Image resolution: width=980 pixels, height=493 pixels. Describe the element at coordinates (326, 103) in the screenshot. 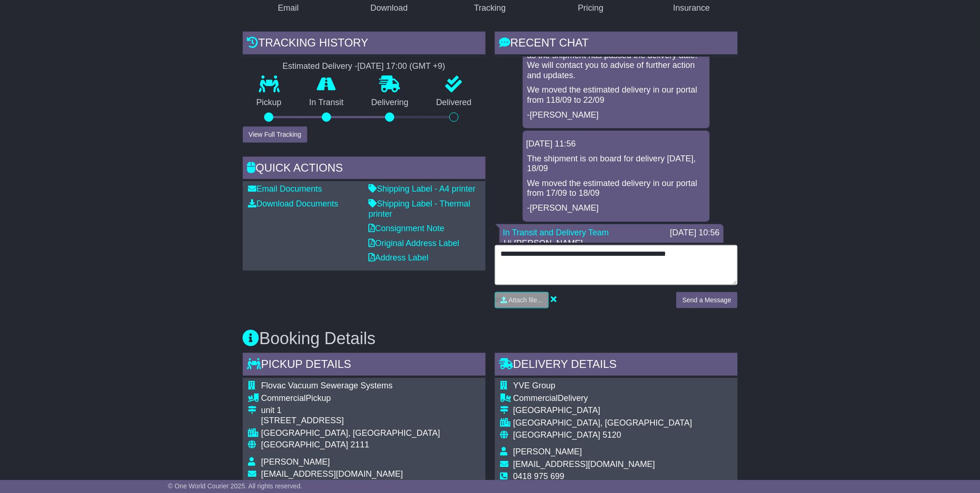

I see `p: In Transit` at that location.